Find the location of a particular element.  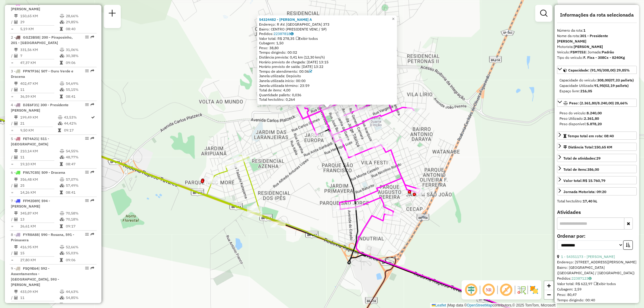

a: OpenStreetMap is located at coordinates (480, 306).